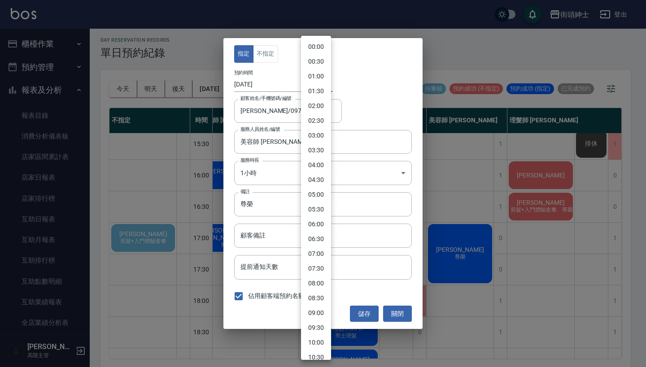 This screenshot has height=367, width=646. What do you see at coordinates (316, 239) in the screenshot?
I see `li: 06:30` at bounding box center [316, 239].